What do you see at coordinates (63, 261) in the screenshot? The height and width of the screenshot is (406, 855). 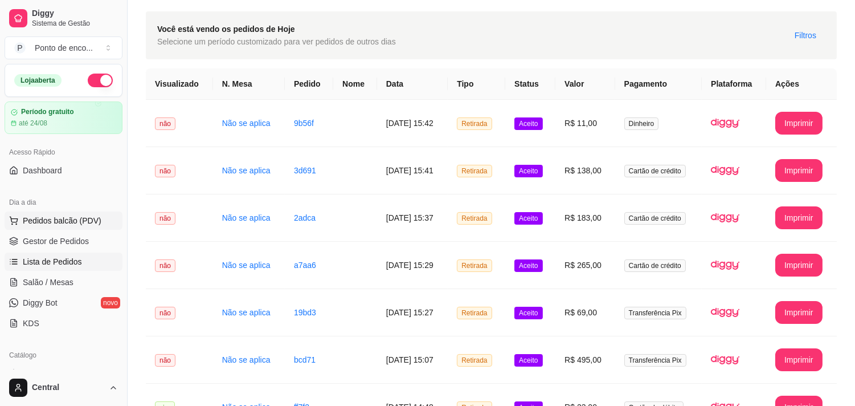 I see `a: Lista de Pedidos` at bounding box center [63, 261].